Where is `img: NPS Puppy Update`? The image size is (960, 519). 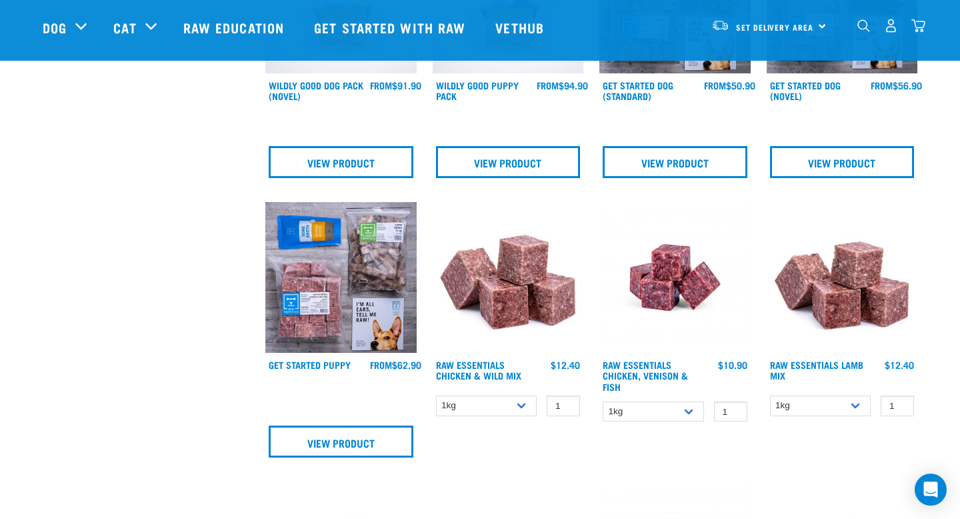 img: NPS Puppy Update is located at coordinates (341, 277).